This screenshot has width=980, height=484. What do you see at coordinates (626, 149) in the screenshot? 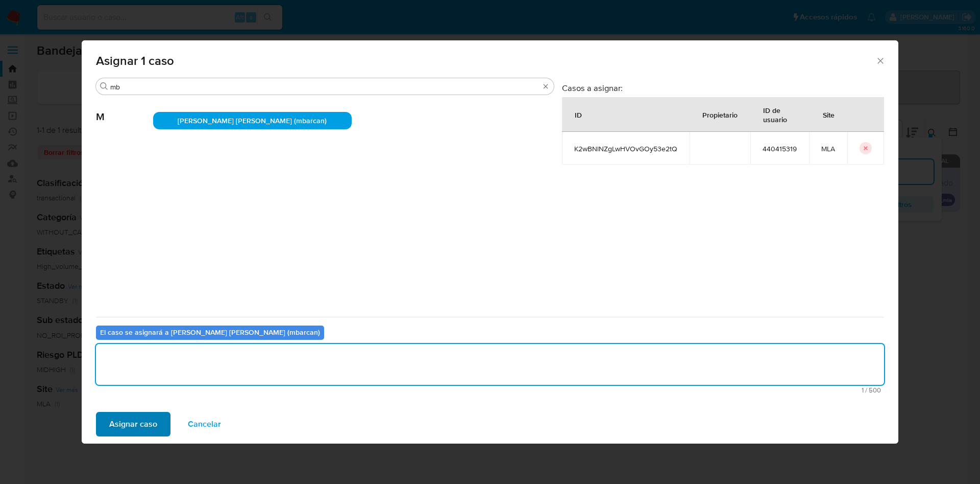
I see `span: K2wBNlNZgLwHVOvGOy53e2tQ` at bounding box center [626, 149].